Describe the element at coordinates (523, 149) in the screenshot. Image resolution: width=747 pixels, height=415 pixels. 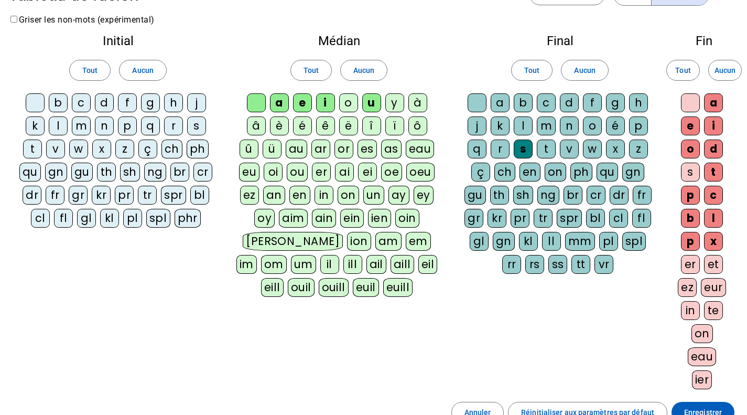
I see `div: s` at that location.